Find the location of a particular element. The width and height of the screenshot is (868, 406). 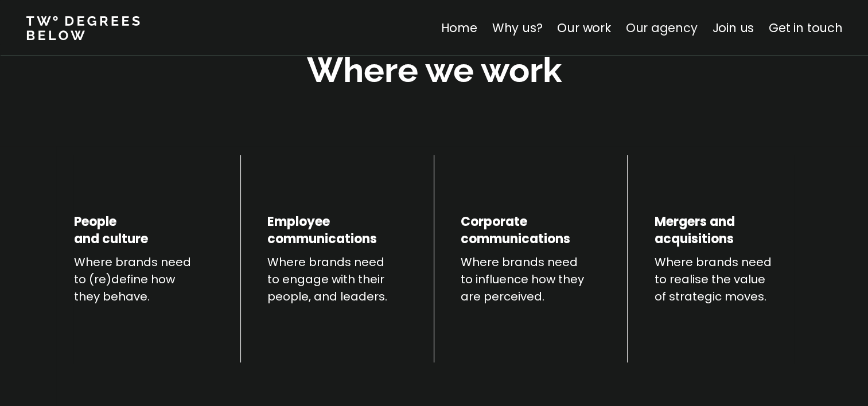

h4: People and culture is located at coordinates (110, 230).